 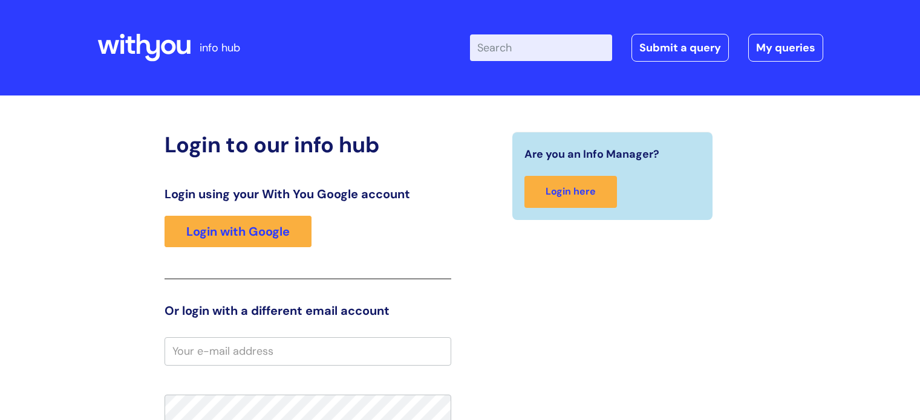 I want to click on input: Your e-mail address, so click(x=308, y=351).